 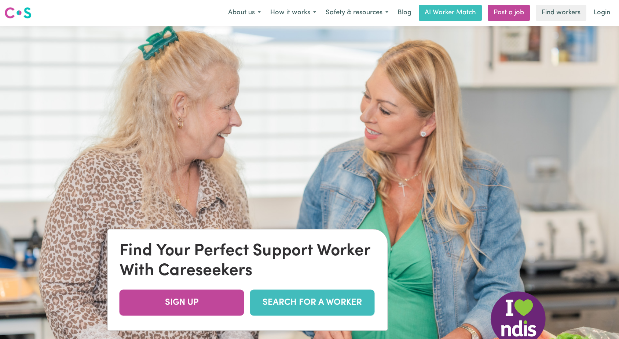 I want to click on div: Find Your Perfect Support Worker With Careseekers, so click(x=248, y=261).